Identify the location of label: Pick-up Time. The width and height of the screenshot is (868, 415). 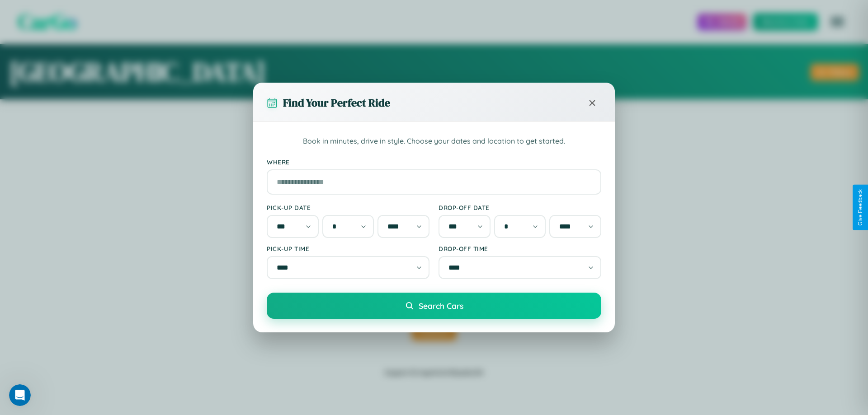
(348, 248).